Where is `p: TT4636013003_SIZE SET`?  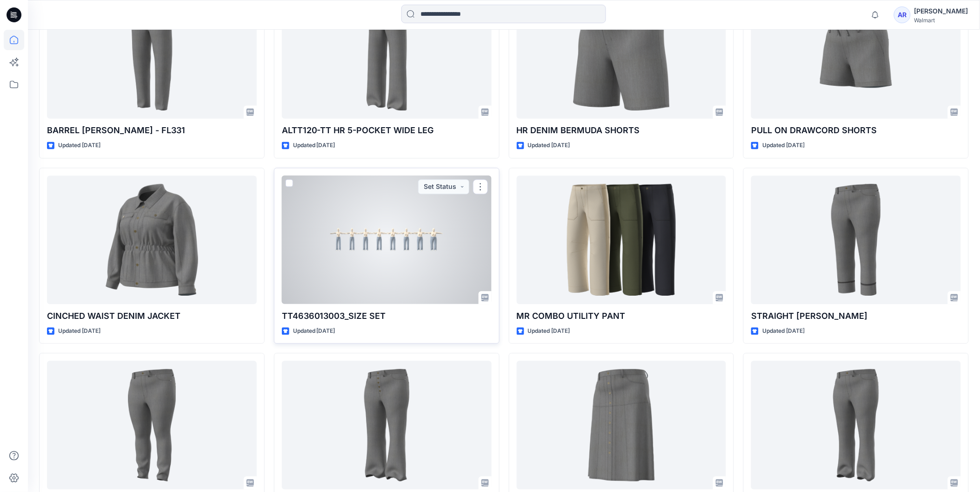 p: TT4636013003_SIZE SET is located at coordinates (386, 317).